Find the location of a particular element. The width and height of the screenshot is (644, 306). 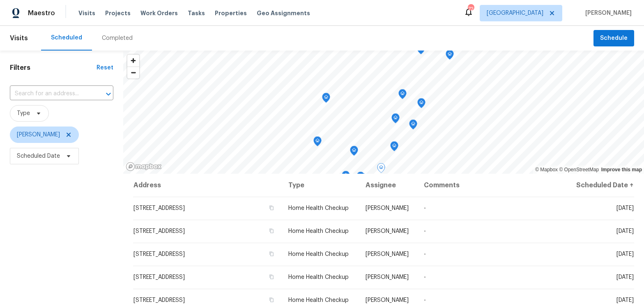

div: Reset is located at coordinates (105, 68).